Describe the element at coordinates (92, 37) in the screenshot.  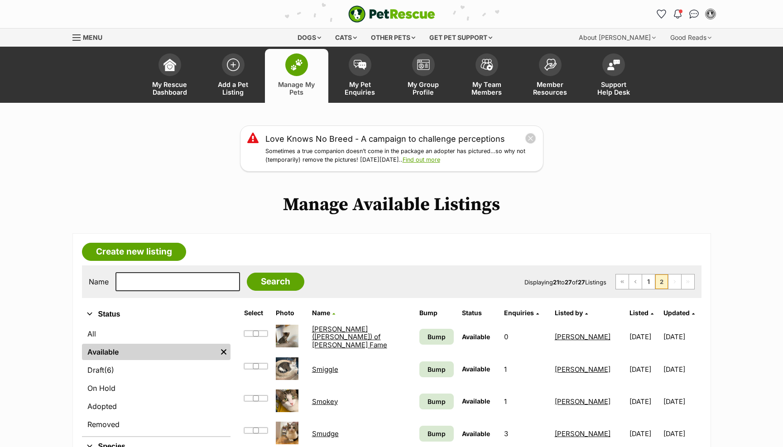
I see `span: Menu` at that location.